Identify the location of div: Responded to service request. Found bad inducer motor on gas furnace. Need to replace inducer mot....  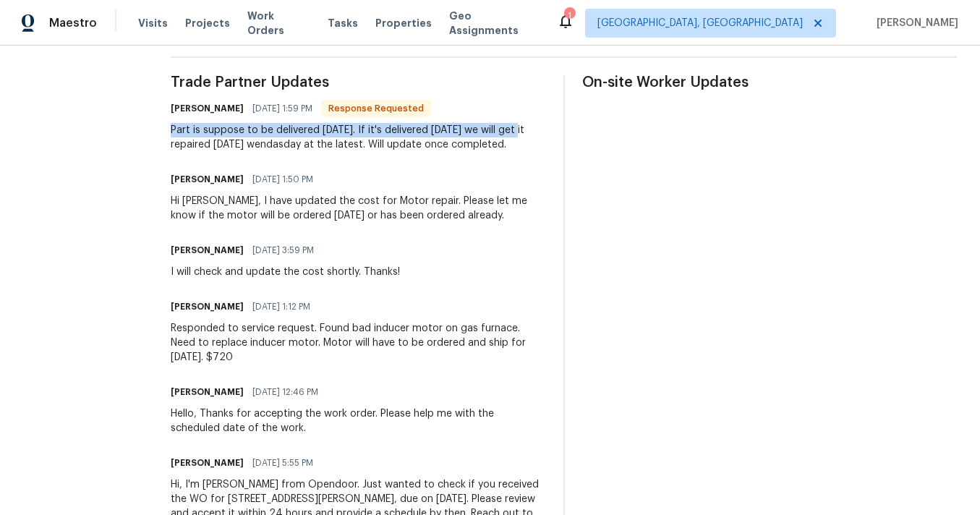
(358, 343).